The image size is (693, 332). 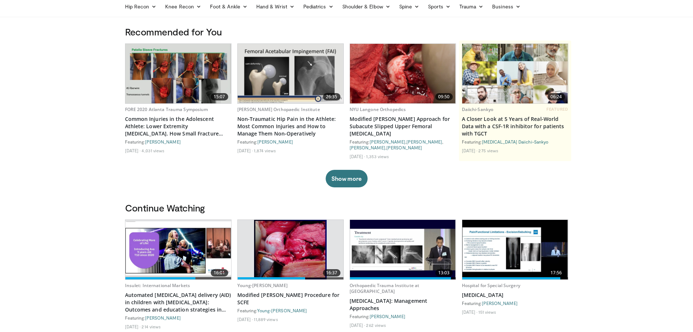 What do you see at coordinates (487, 312) in the screenshot?
I see `li: 151 views` at bounding box center [487, 312].